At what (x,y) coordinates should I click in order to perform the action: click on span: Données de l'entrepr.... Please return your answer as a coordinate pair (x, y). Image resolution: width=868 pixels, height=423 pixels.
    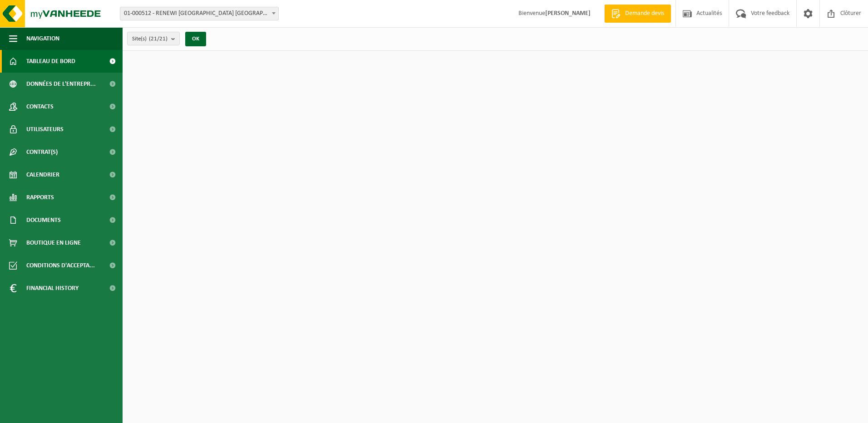
    Looking at the image, I should click on (61, 84).